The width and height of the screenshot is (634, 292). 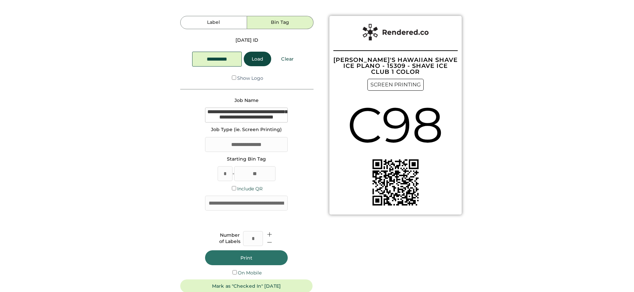 What do you see at coordinates (230, 238) in the screenshot?
I see `div: Number of Labels` at bounding box center [230, 238].